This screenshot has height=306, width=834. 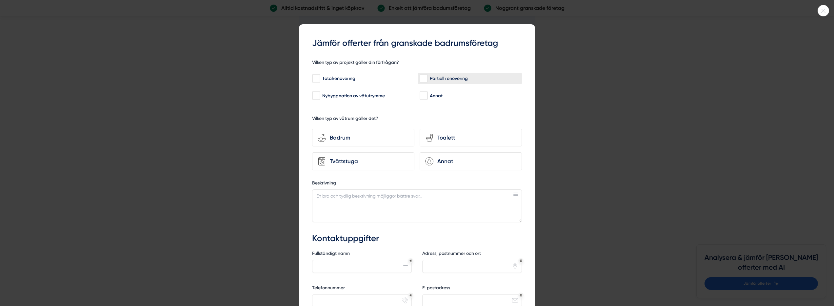 I want to click on h5: Vilken typ av projekt gäller din förfrågan?, so click(x=355, y=63).